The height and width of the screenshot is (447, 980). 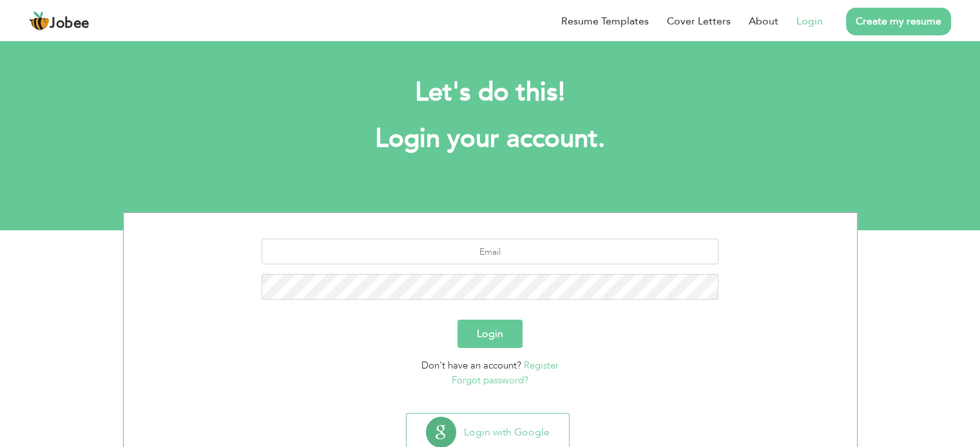 I want to click on a: Register, so click(x=541, y=366).